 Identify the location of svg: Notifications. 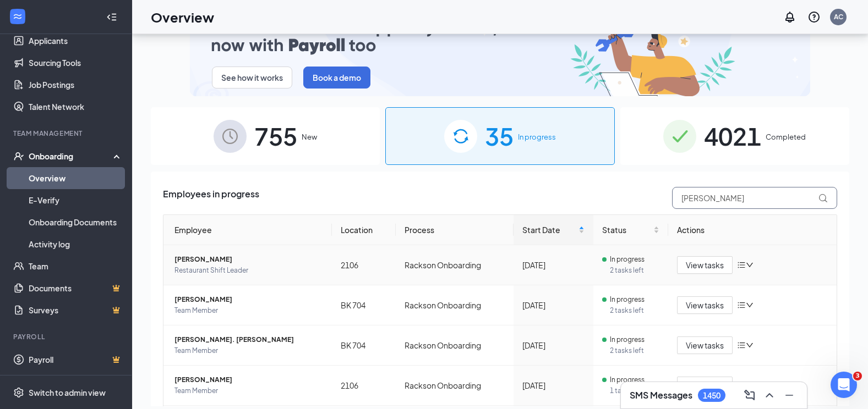
(789, 17).